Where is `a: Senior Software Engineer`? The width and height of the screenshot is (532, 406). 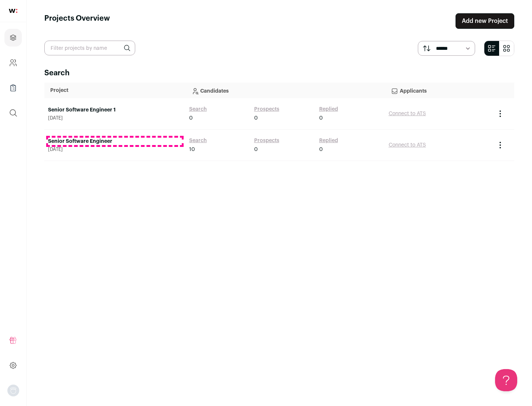
a: Senior Software Engineer is located at coordinates (115, 142).